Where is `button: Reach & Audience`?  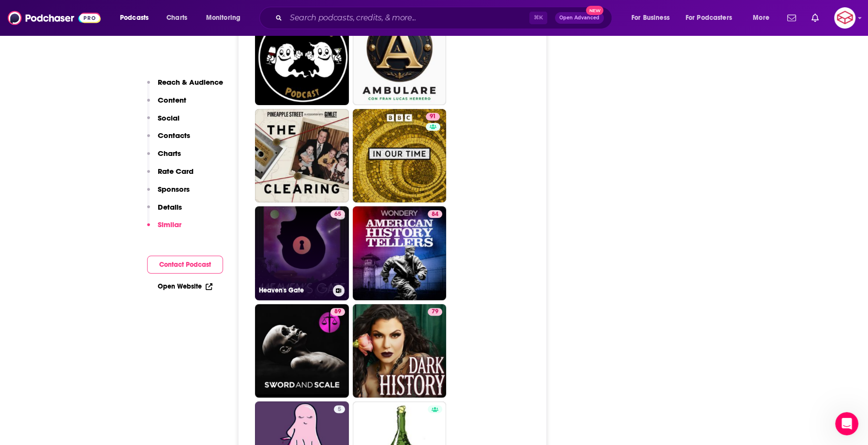
button: Reach & Audience is located at coordinates (185, 86).